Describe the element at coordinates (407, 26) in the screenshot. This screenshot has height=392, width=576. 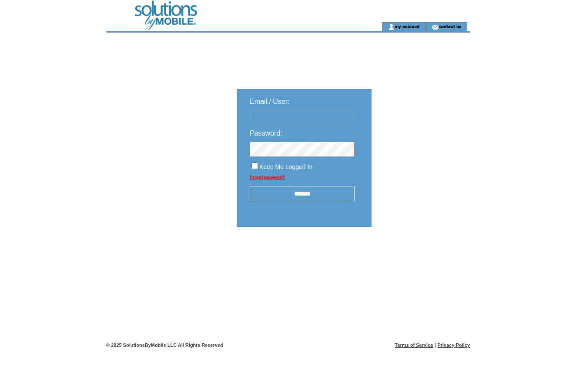
I see `a: my account` at that location.